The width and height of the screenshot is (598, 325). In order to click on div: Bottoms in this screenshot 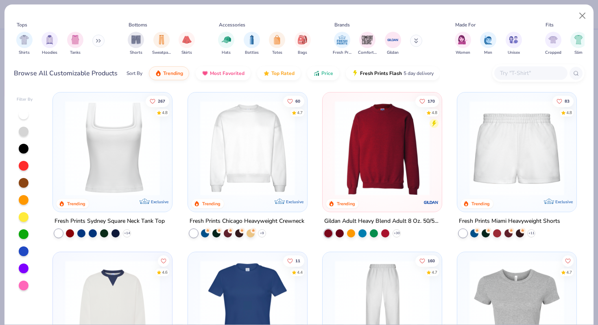, I will do `click(138, 25)`.